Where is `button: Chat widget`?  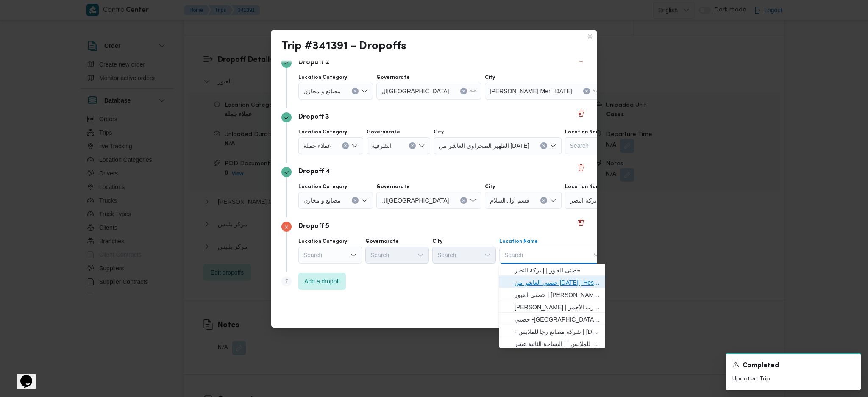
button: Chat widget is located at coordinates (18, 18).